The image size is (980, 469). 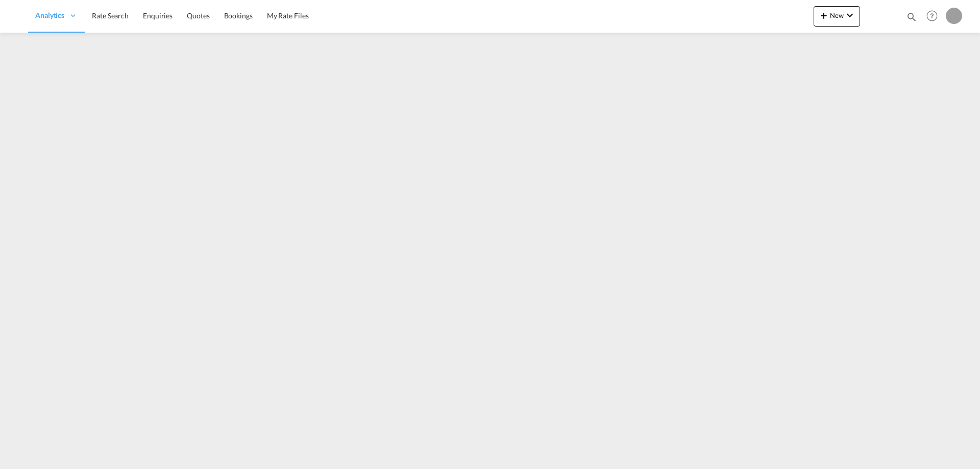 I want to click on span: Quotes, so click(x=198, y=16).